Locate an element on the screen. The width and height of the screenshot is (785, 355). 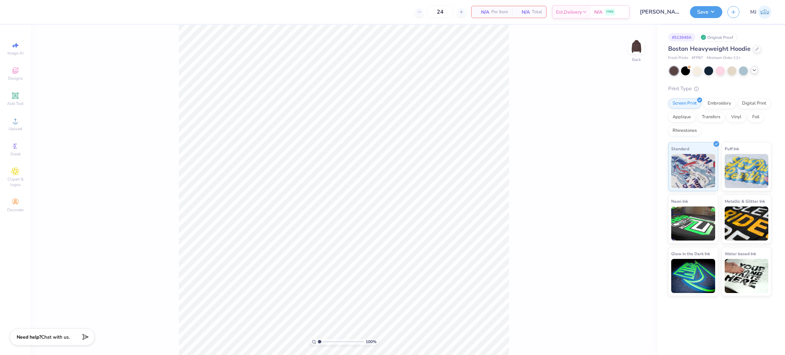
img: Mark Joshua Mullasgo is located at coordinates (764, 12).